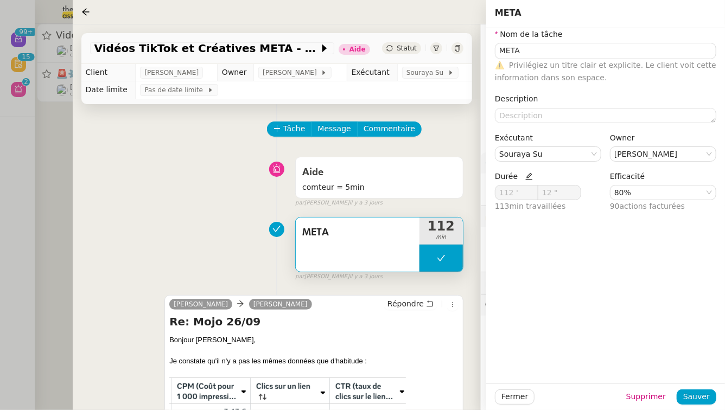 The height and width of the screenshot is (410, 725). Describe the element at coordinates (622, 138) in the screenshot. I see `label: Owner` at that location.